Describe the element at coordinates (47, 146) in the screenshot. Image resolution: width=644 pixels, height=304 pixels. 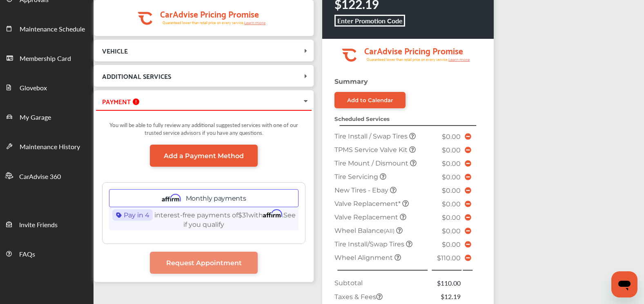
I see `a: Maintenance History` at that location.